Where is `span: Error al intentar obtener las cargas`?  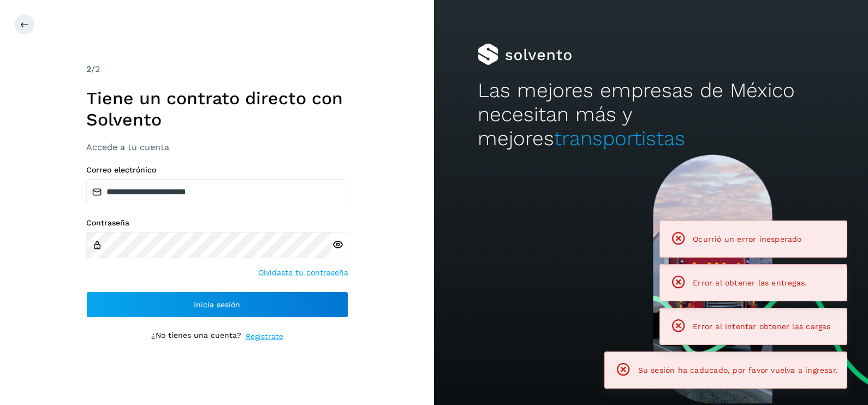
span: Error al intentar obtener las cargas is located at coordinates (762, 327).